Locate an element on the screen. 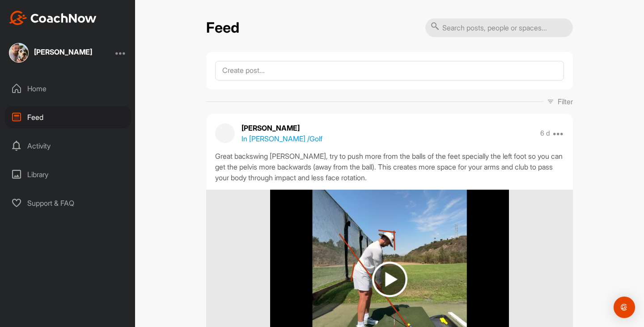  input: Search posts, people or spaces... is located at coordinates (499, 28).